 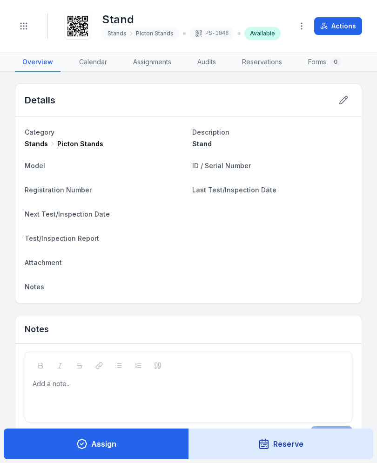 I want to click on a: Reservations, so click(x=262, y=62).